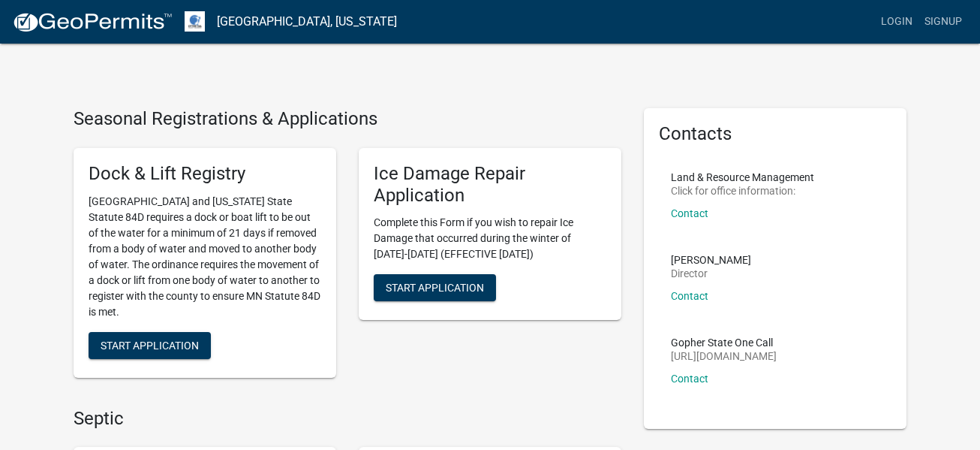  I want to click on h5: Ice Damage Repair Application, so click(490, 185).